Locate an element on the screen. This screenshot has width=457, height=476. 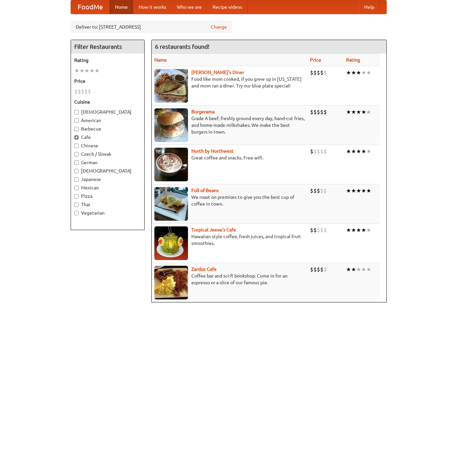
a: Home is located at coordinates (121, 7).